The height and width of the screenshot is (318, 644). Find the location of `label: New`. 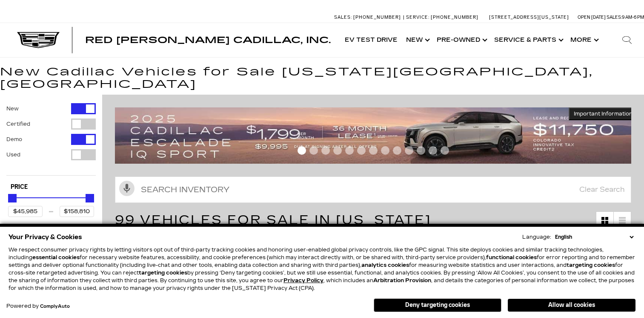

label: New is located at coordinates (12, 109).